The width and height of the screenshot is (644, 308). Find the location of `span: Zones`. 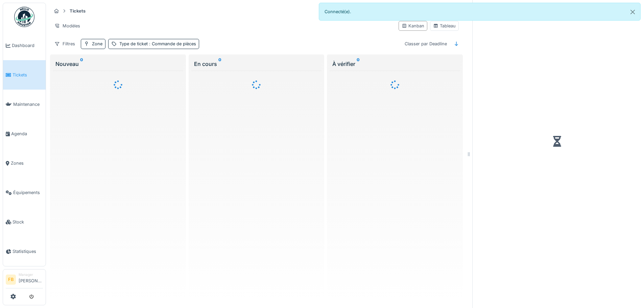

span: Zones is located at coordinates (27, 163).